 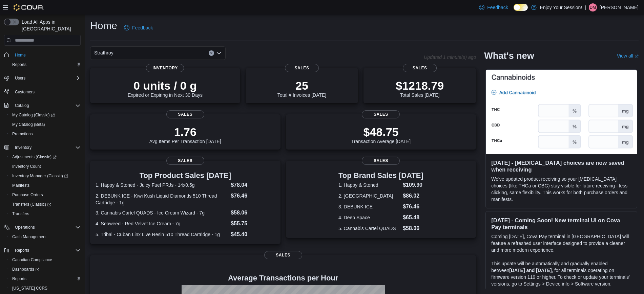 I want to click on a: Home, so click(x=20, y=55).